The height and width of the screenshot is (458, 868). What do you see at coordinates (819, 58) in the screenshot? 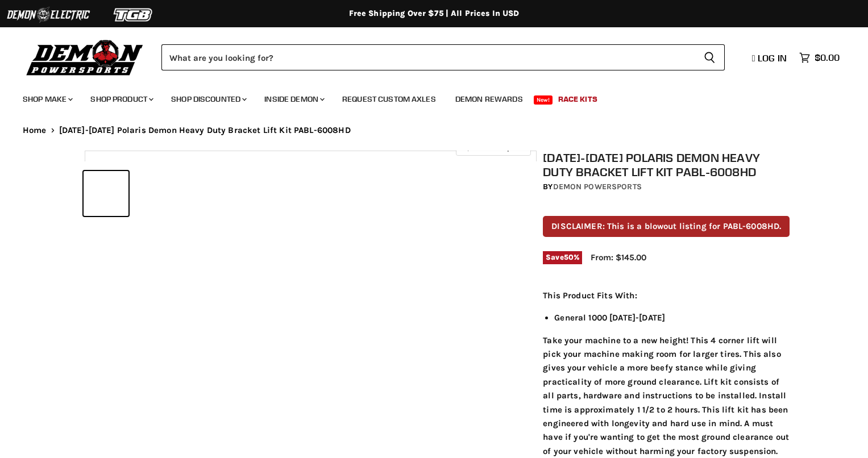
I see `a: $0.00` at bounding box center [819, 58].